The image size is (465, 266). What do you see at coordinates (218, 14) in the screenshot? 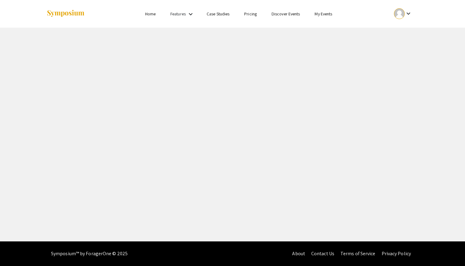
I see `a: Case Studies` at bounding box center [218, 14].